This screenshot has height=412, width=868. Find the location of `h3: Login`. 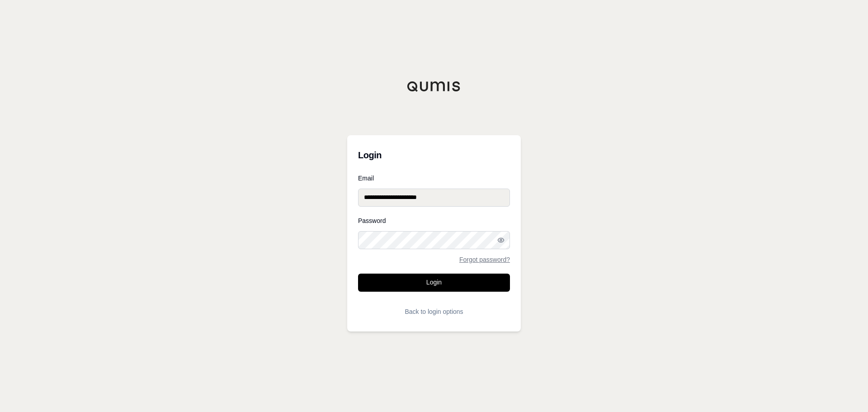

h3: Login is located at coordinates (434, 155).